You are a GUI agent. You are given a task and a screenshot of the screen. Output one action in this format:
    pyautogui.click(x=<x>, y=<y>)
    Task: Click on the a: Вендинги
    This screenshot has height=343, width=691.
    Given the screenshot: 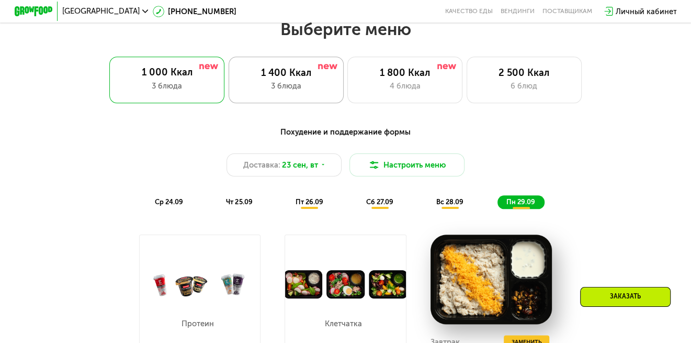 What is the action you would take?
    pyautogui.click(x=517, y=11)
    